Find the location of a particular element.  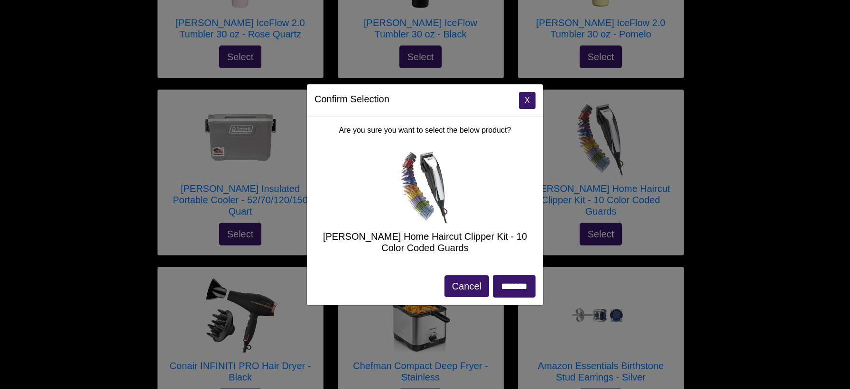

img: Wahl Home Haircut Clipper Kit - 10 Color Coded Guards is located at coordinates (425, 185).